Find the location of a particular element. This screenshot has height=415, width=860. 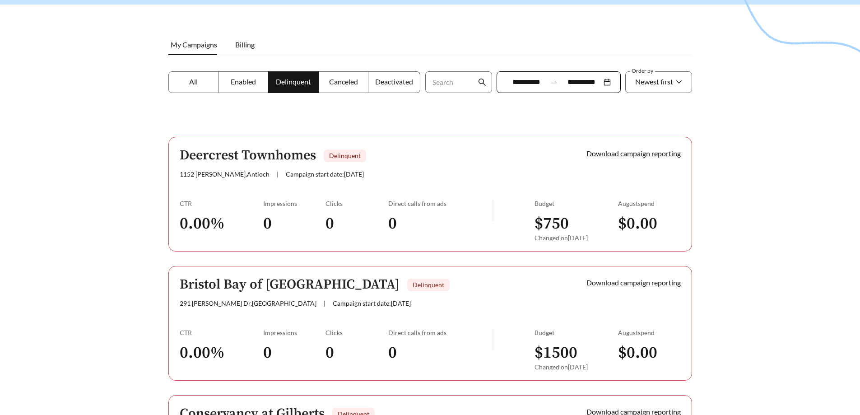

span: search is located at coordinates (482, 82).